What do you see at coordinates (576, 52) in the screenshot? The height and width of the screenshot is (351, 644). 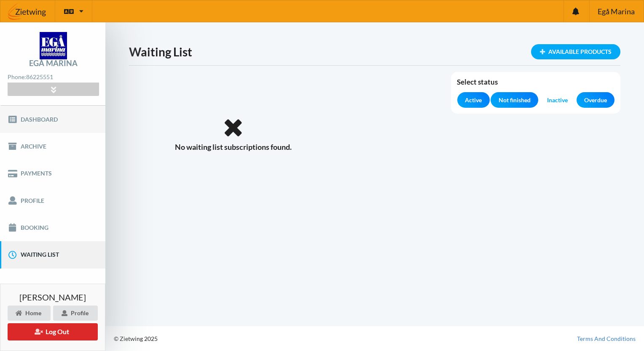 I see `div: Available Products` at bounding box center [576, 52].